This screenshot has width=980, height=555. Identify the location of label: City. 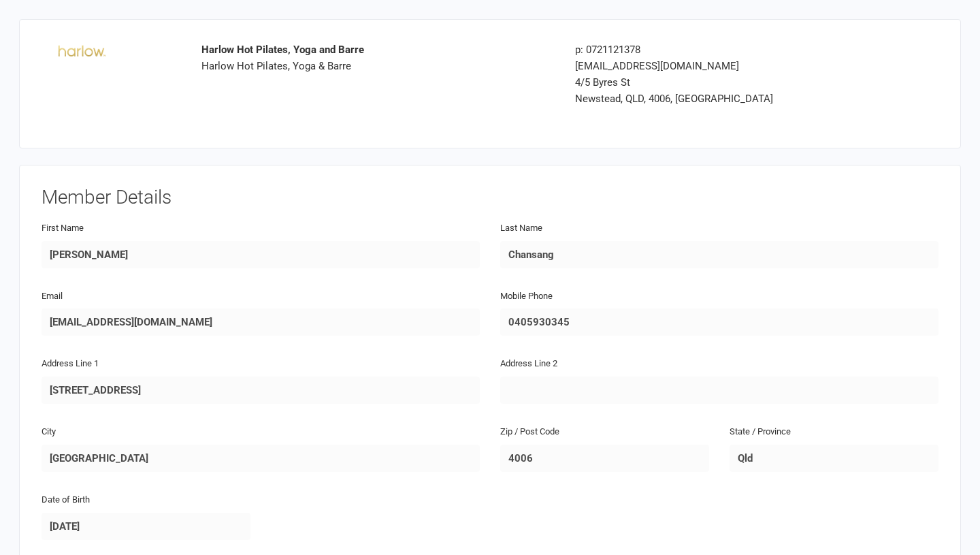
(48, 432).